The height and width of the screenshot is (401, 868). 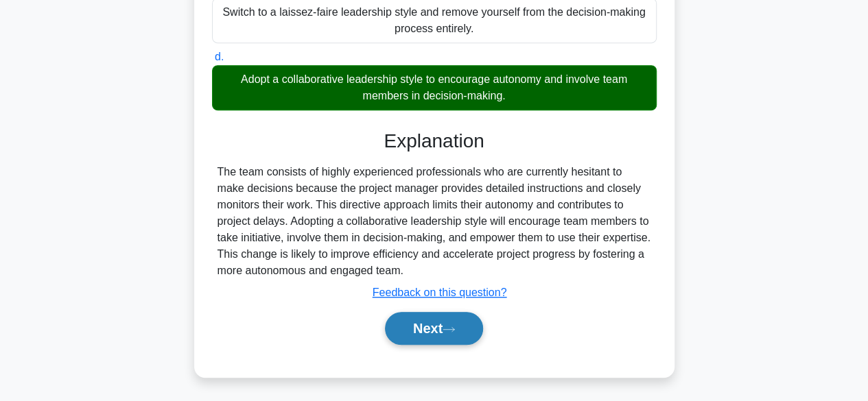 I want to click on a: Feedback on this question?, so click(x=440, y=292).